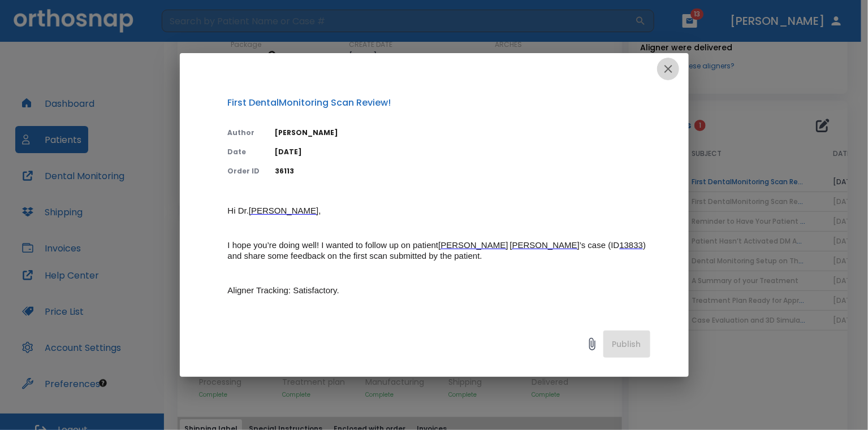 This screenshot has height=430, width=868. Describe the element at coordinates (245, 132) in the screenshot. I see `p: Author` at that location.